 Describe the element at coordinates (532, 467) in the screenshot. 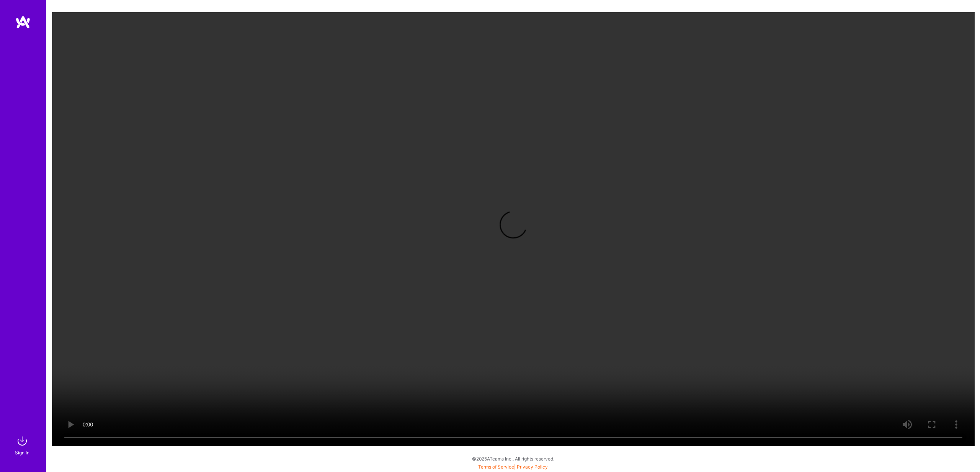

I see `a: Privacy Policy` at that location.